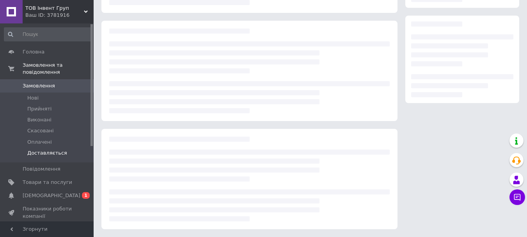  Describe the element at coordinates (39, 109) in the screenshot. I see `span: Прийняті` at that location.